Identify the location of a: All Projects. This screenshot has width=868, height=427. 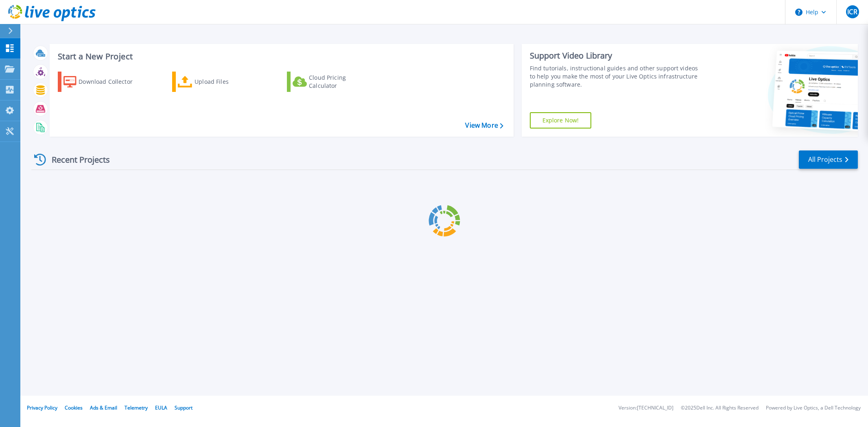
(828, 160).